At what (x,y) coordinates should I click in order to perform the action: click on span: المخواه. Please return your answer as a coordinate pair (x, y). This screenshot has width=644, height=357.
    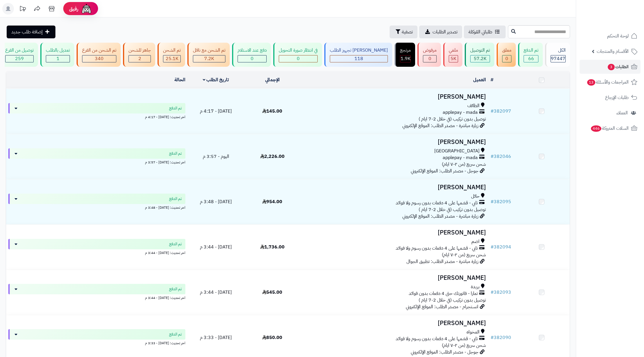
    Looking at the image, I should click on (473, 332).